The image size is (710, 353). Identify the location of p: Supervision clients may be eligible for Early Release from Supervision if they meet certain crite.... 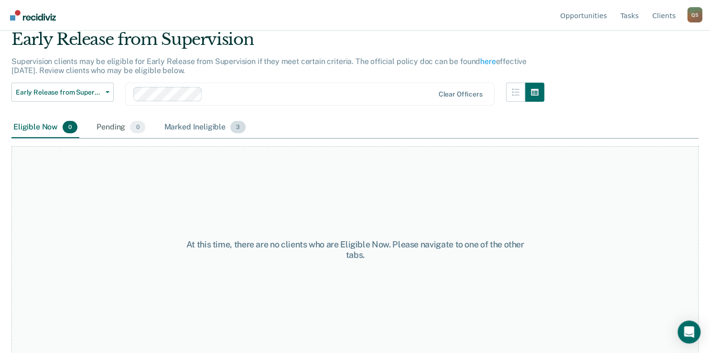
(269, 66).